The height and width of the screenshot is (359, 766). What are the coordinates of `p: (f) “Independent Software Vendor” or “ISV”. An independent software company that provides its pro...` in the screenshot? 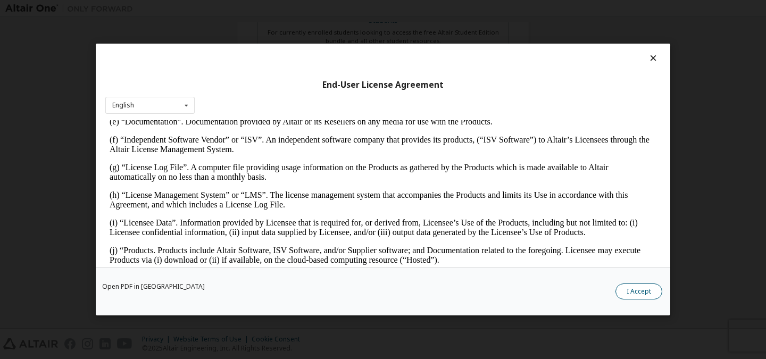 It's located at (278, 24).